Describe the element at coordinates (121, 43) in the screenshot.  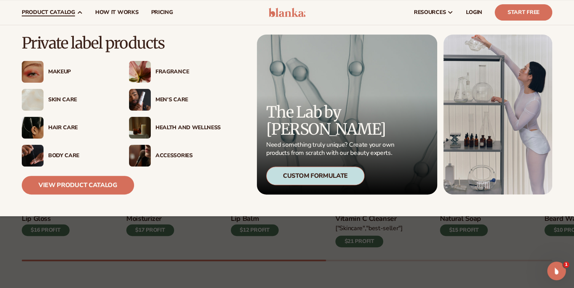
I see `p: Private label products` at that location.